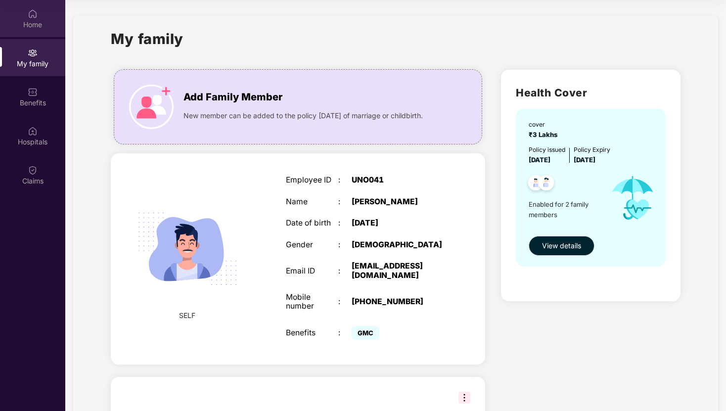 The width and height of the screenshot is (726, 411). Describe the element at coordinates (312, 333) in the screenshot. I see `div: Benefits` at that location.